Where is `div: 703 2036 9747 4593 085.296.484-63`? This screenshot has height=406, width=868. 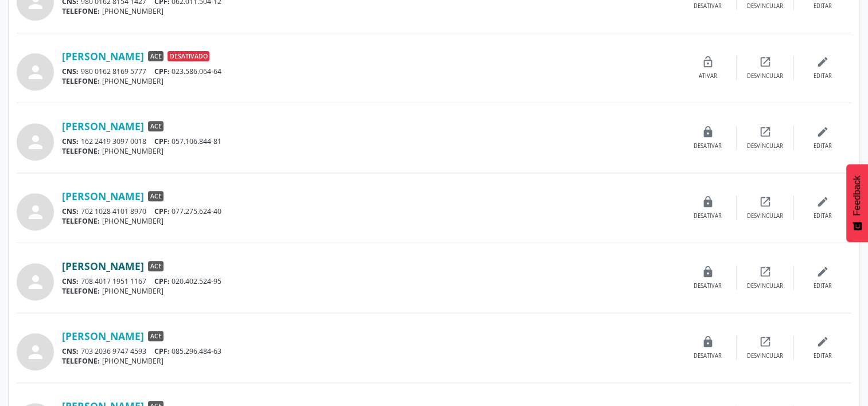 div: 703 2036 9747 4593 085.296.484-63 is located at coordinates (370, 351).